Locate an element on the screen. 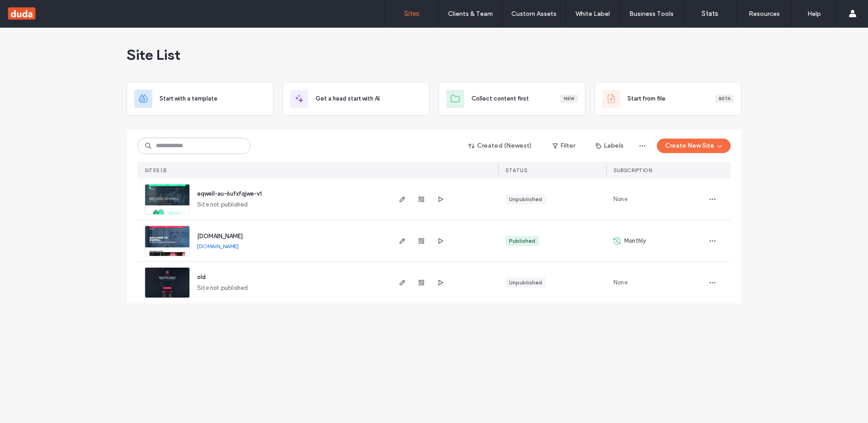 The image size is (868, 423). div: Get a head start with AI is located at coordinates (356, 98).